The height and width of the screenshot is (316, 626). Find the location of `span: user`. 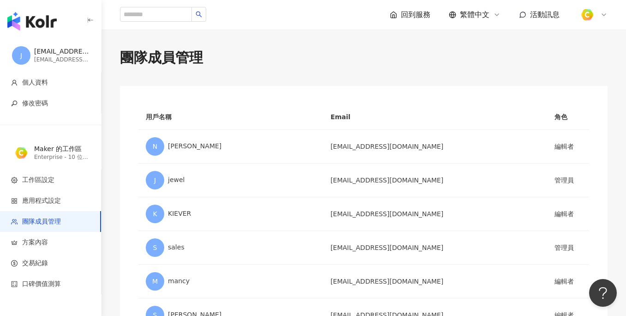

span: user is located at coordinates (14, 83).